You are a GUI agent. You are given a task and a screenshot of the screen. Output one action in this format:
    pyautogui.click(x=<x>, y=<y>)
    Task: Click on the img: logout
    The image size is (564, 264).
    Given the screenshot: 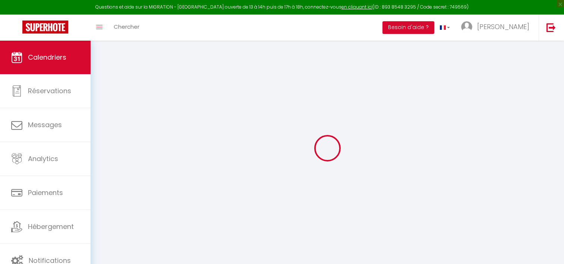 What is the action you would take?
    pyautogui.click(x=551, y=27)
    